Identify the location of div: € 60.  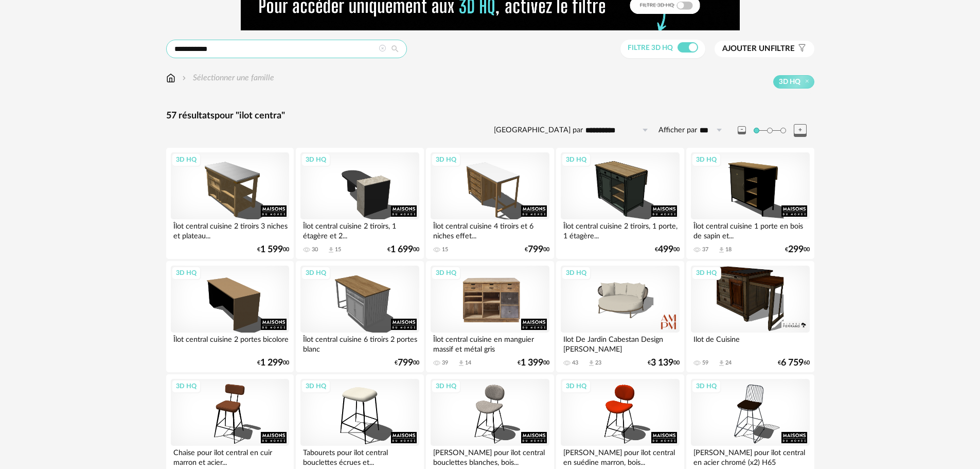
(794, 363).